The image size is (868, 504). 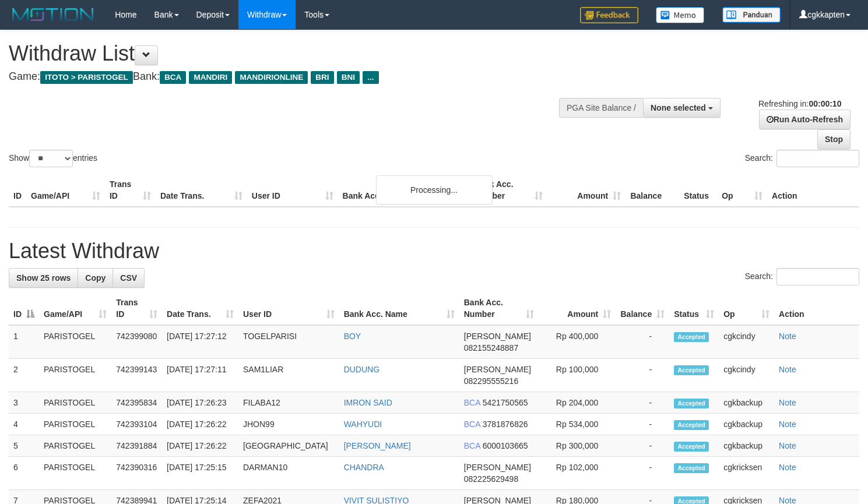 I want to click on td: SAM1LIAR, so click(x=289, y=375).